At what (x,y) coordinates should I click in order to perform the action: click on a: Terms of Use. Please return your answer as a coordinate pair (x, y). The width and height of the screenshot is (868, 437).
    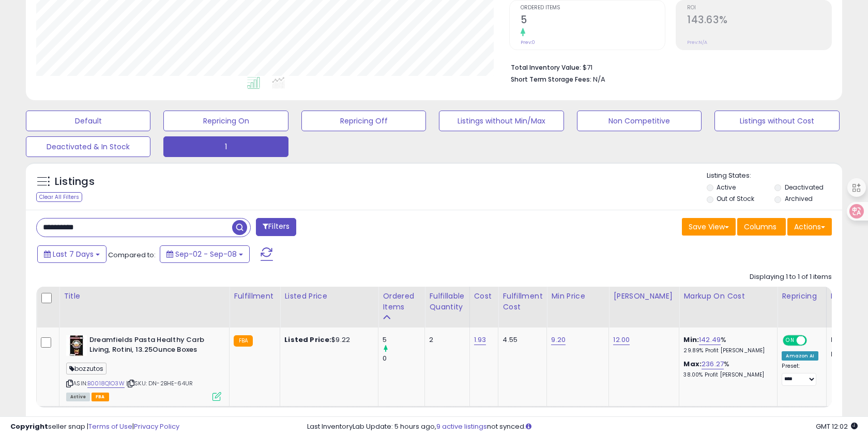
    Looking at the image, I should click on (110, 426).